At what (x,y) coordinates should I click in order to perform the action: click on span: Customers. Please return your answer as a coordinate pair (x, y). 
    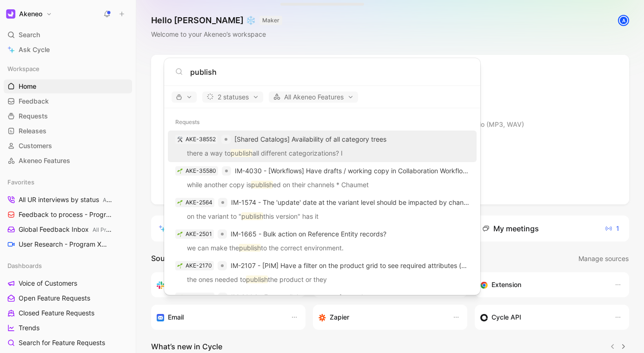
    Looking at the image, I should click on (35, 146).